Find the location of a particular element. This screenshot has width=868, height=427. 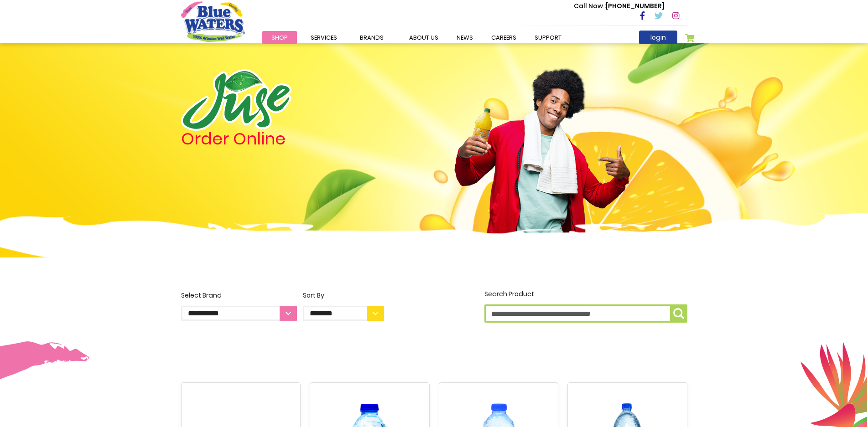

label: Search Product is located at coordinates (586, 306).